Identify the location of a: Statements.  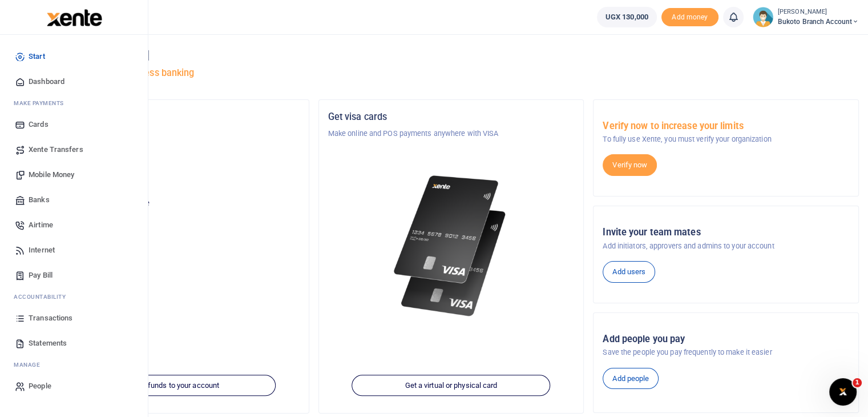
(73, 343).